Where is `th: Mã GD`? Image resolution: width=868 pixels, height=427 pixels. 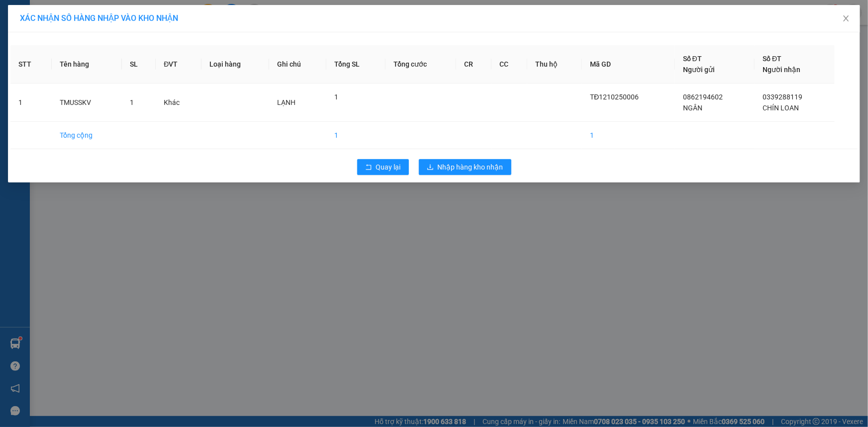
th: Mã GD is located at coordinates (628, 64).